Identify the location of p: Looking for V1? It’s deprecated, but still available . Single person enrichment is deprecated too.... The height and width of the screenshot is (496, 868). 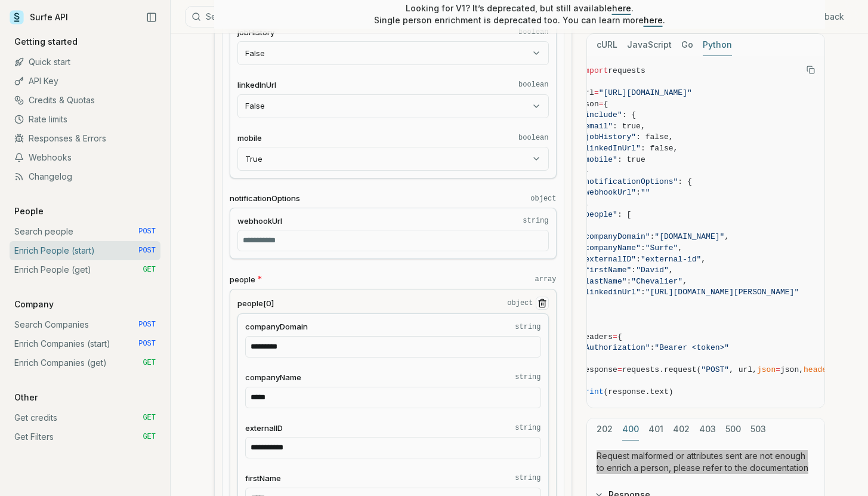
(519, 14).